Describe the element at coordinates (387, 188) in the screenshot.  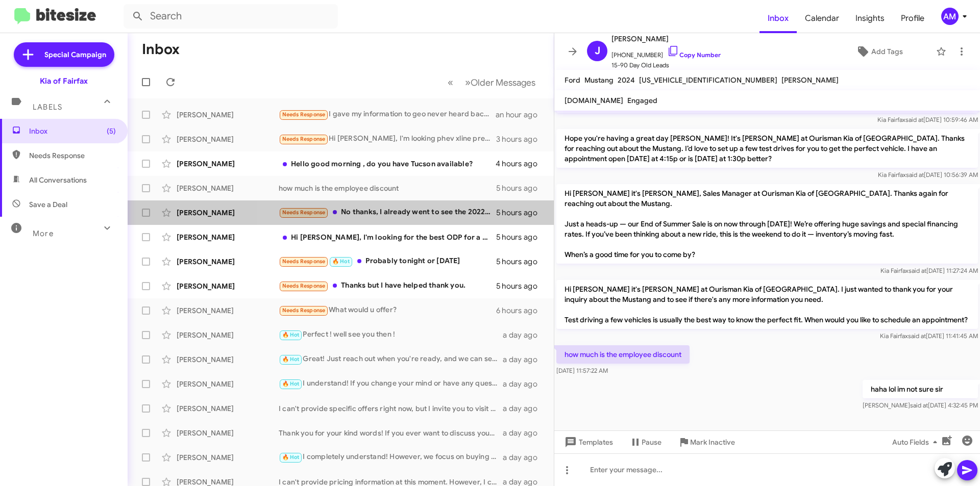
I see `div: how much is the employee discount` at that location.